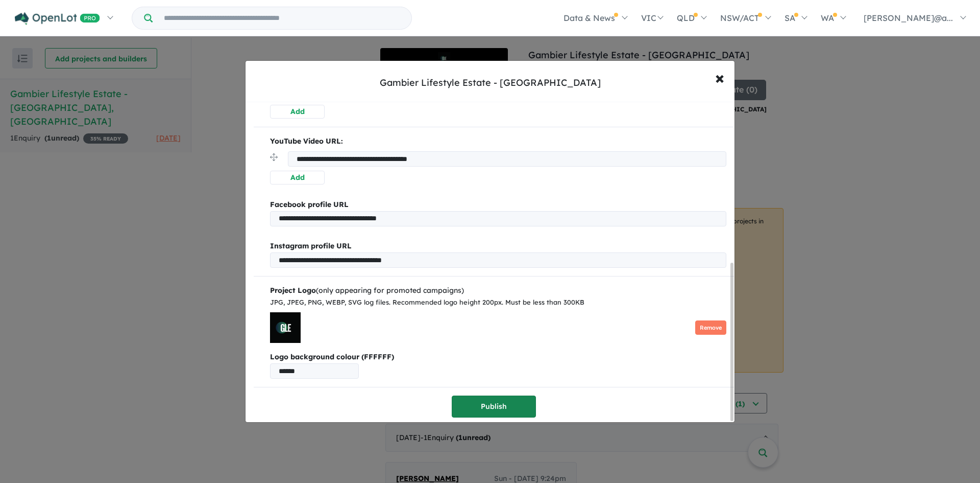  I want to click on b: Project Logo, so click(293, 290).